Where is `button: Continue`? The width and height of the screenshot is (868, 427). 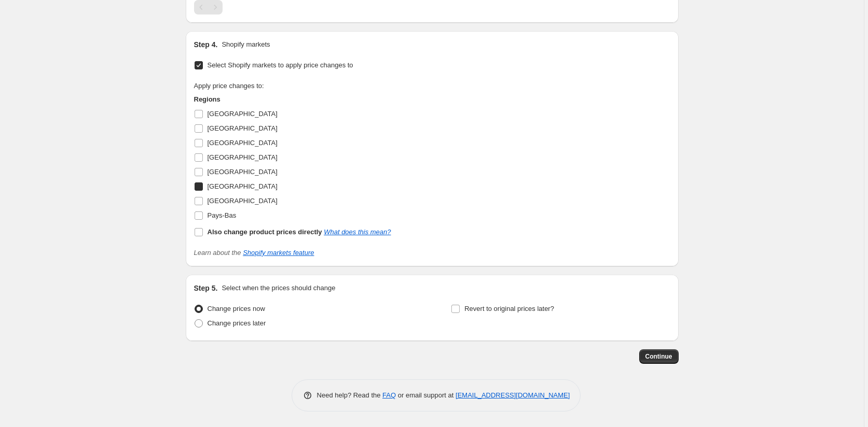
button: Continue is located at coordinates (659, 357).